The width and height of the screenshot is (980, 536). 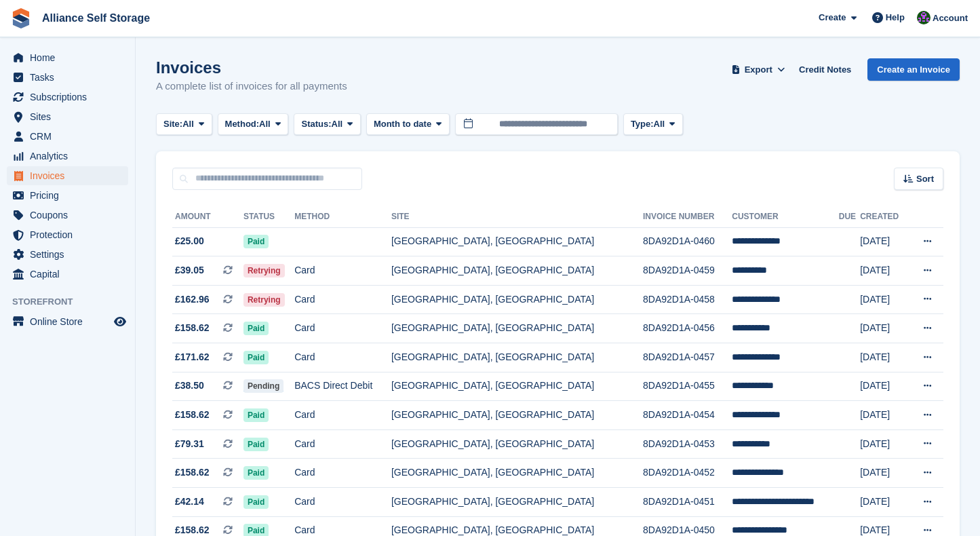 What do you see at coordinates (896, 18) in the screenshot?
I see `span: Help` at bounding box center [896, 18].